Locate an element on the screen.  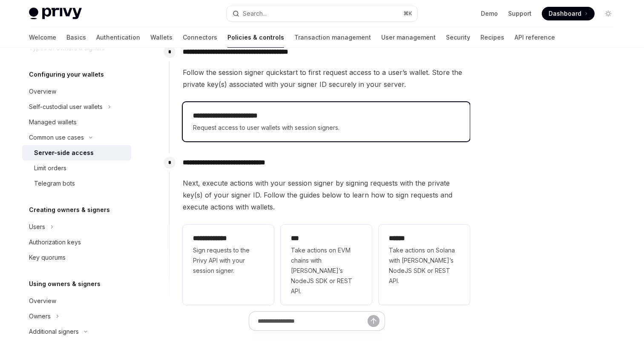
span: Next, execute actions with your session signer by signing requests with the private key(s) of you... is located at coordinates (326, 195).